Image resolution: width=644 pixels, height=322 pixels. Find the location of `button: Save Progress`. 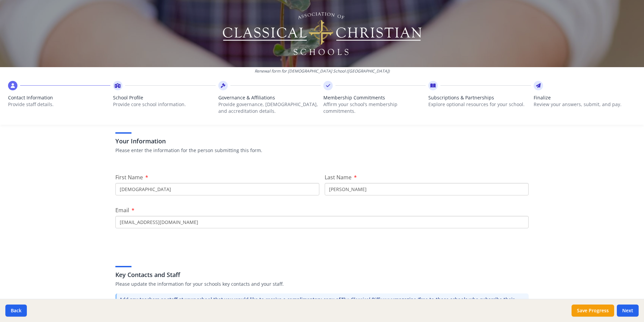

button: Save Progress is located at coordinates (592, 310).